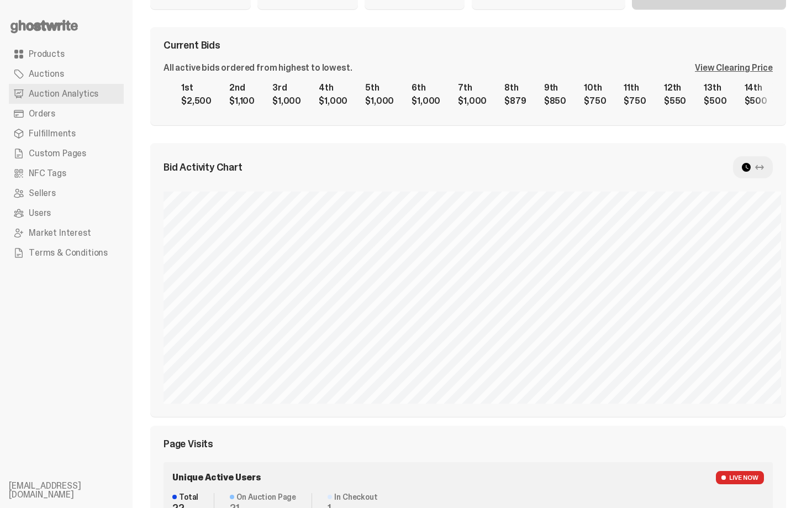 This screenshot has width=812, height=508. Describe the element at coordinates (203, 168) in the screenshot. I see `span: Bid Activity Chart` at that location.